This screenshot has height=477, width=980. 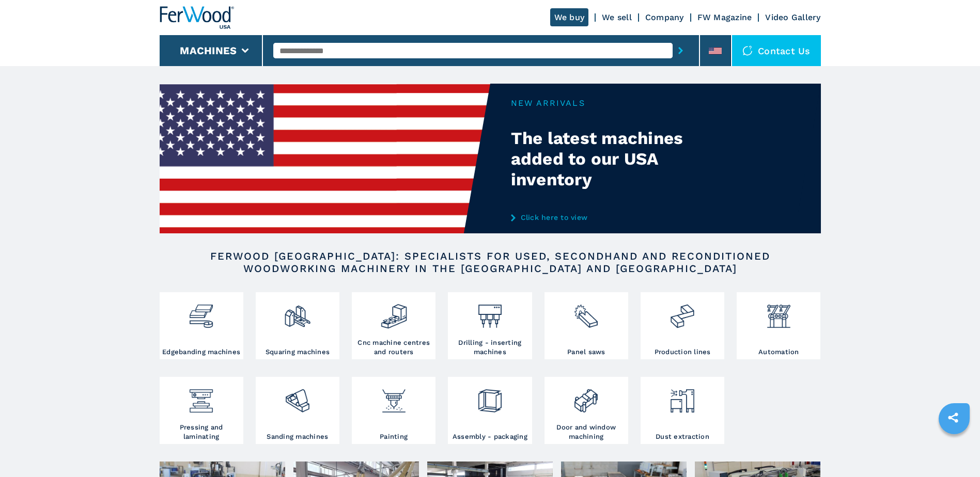 I want to click on h3: Squaring machines, so click(x=298, y=353).